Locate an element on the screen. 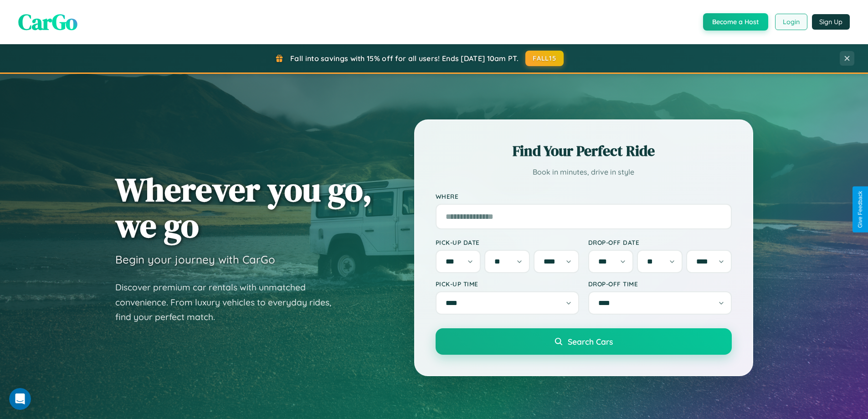 The height and width of the screenshot is (419, 868). label: Drop-off Date is located at coordinates (660, 242).